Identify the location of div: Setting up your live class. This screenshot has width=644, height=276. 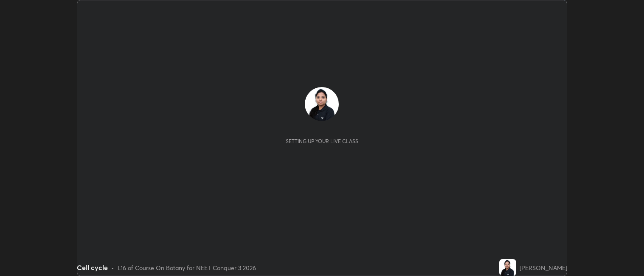
(322, 141).